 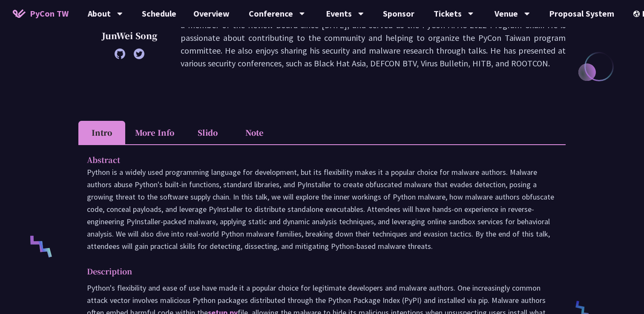 I want to click on p: Python is a widely used programming language for development, but its flexibility makes it a popu..., so click(x=322, y=209).